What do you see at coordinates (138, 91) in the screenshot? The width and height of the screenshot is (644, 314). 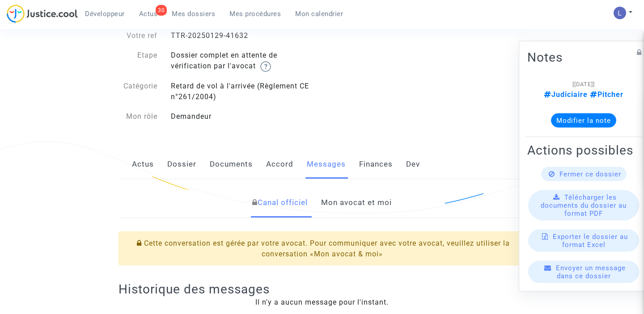 I see `div: Catégorie` at bounding box center [138, 91].